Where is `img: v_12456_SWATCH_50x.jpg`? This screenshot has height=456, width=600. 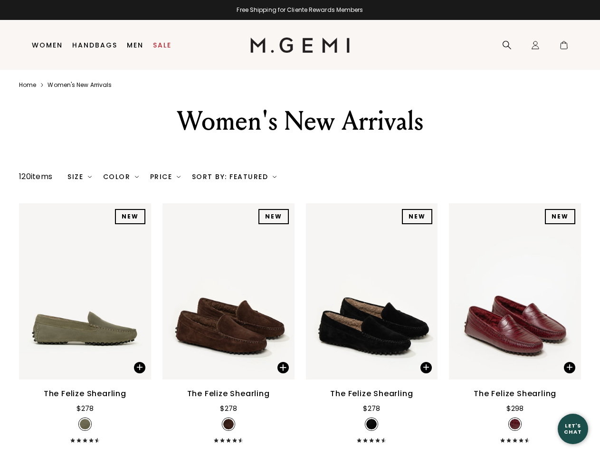
img: v_12456_SWATCH_50x.jpg is located at coordinates (372, 424).